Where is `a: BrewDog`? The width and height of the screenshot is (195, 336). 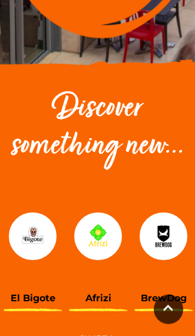
a: BrewDog is located at coordinates (163, 246).